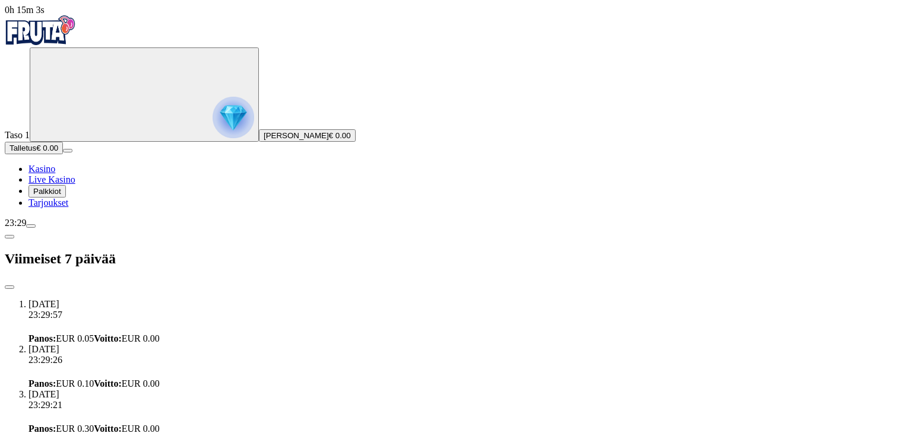 The image size is (912, 433). What do you see at coordinates (10, 237) in the screenshot?
I see `button: chevron-left icon` at bounding box center [10, 237].